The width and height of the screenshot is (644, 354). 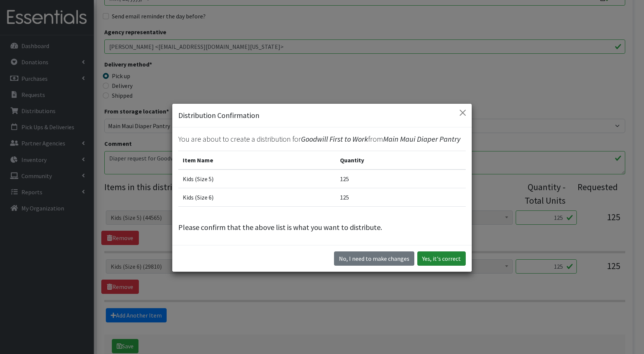 What do you see at coordinates (257, 160) in the screenshot?
I see `th: Item Name` at bounding box center [257, 160].